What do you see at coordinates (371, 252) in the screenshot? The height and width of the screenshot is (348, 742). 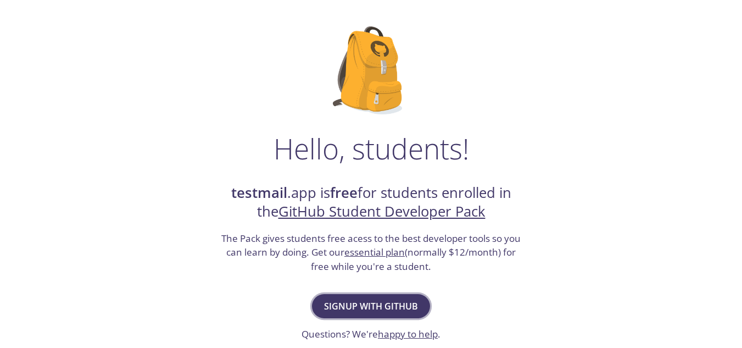 I see `h3: The Pack gives students free acess to the best developer tools so you can learn by doing. Get our...` at bounding box center [371, 252].